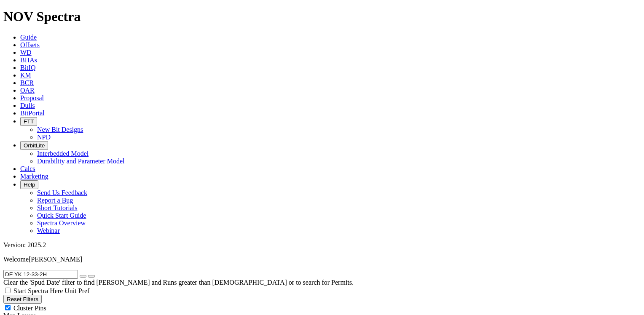 The image size is (644, 315). What do you see at coordinates (29, 185) in the screenshot?
I see `button: Help` at bounding box center [29, 185].